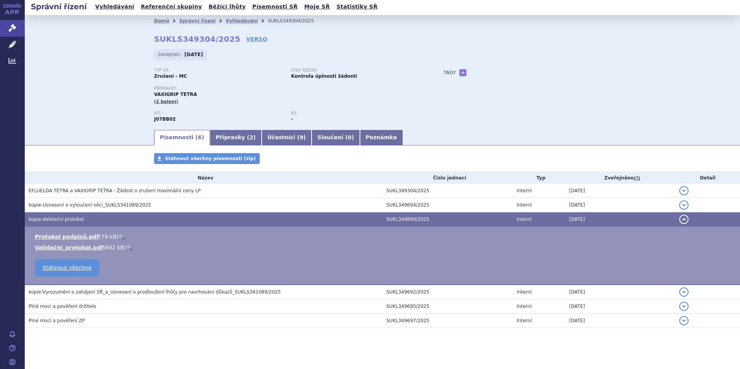 The height and width of the screenshot is (369, 740). Describe the element at coordinates (172, 7) in the screenshot. I see `a: Referenční skupiny` at that location.